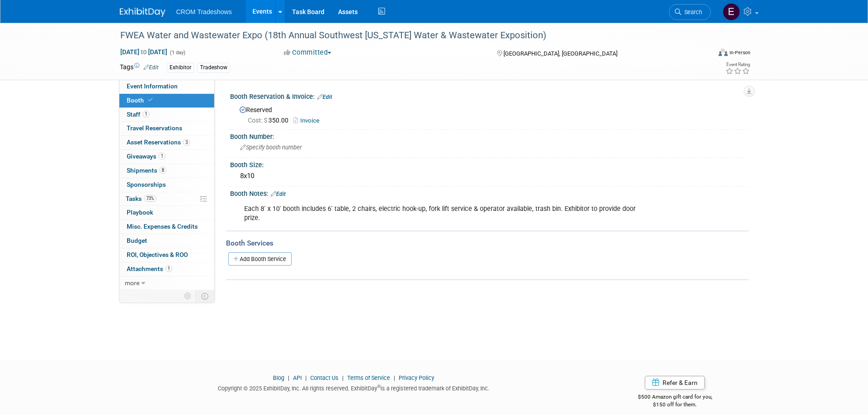 The width and height of the screenshot is (868, 415). What do you see at coordinates (149, 269) in the screenshot?
I see `span: Attachments` at bounding box center [149, 269].